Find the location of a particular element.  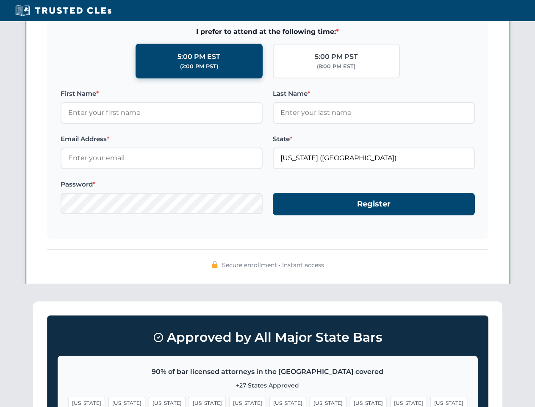

label: Last Name is located at coordinates (374, 94).